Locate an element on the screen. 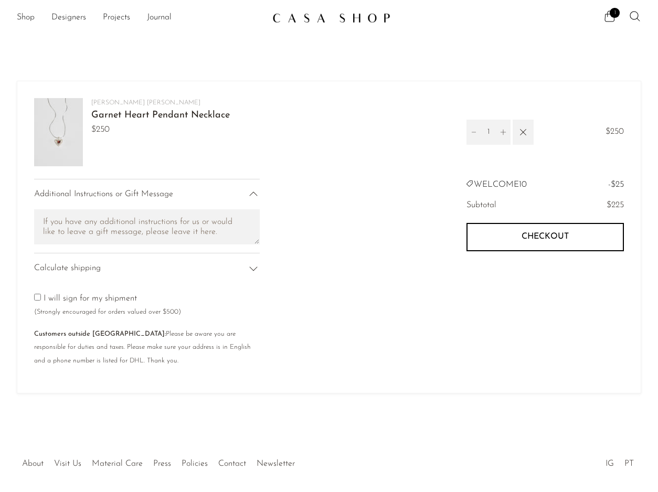 This screenshot has height=492, width=658. a: Policies is located at coordinates (195, 464).